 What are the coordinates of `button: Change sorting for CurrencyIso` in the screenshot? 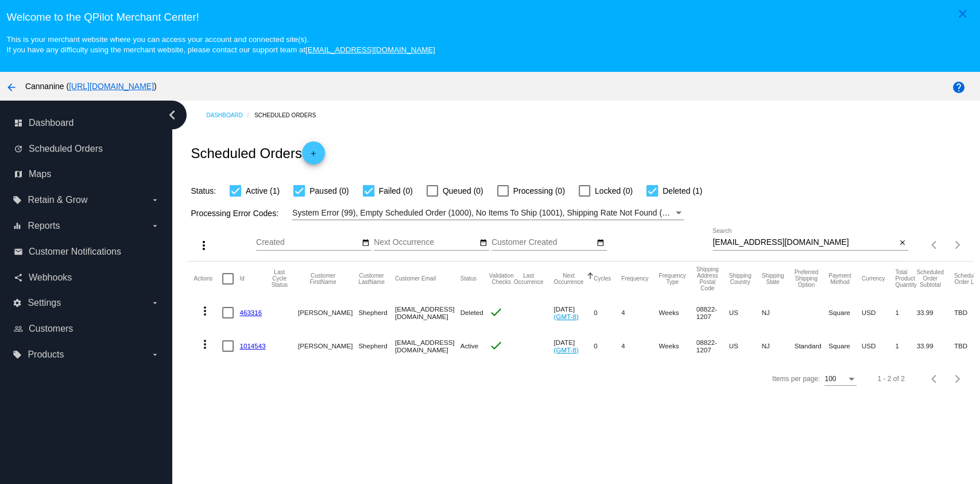 It's located at (874, 279).